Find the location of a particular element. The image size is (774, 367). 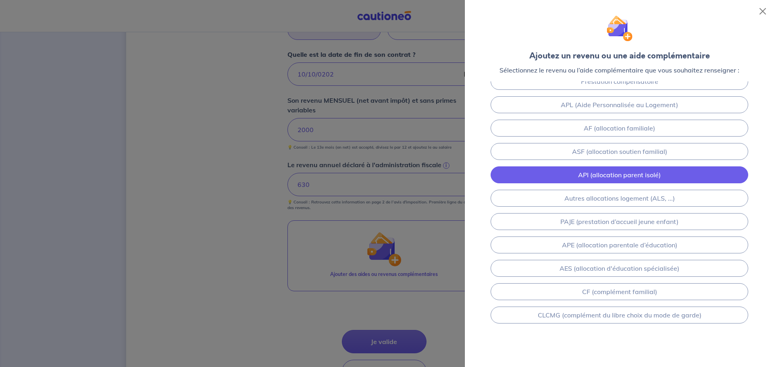

a: PAJE (prestation d’accueil jeune enfant) is located at coordinates (619, 222).